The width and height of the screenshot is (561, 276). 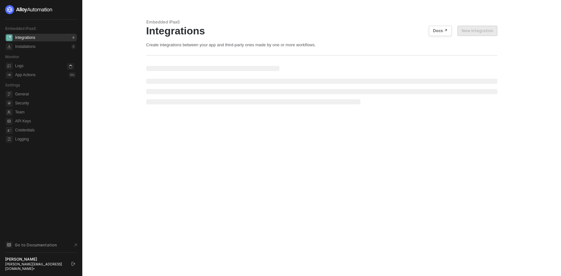 I want to click on span: document-arrow, so click(x=76, y=245).